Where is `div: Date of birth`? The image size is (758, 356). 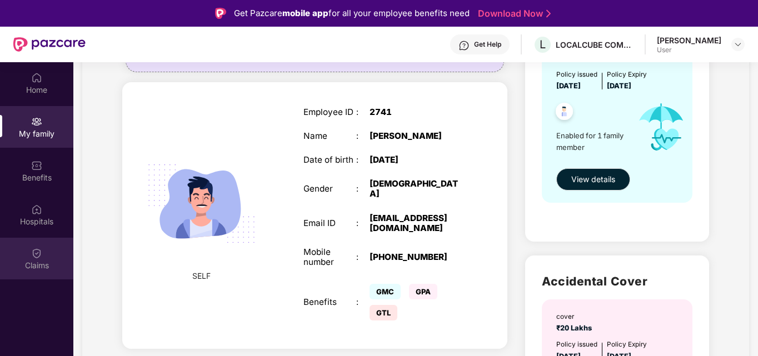 div: Date of birth is located at coordinates (330, 160).